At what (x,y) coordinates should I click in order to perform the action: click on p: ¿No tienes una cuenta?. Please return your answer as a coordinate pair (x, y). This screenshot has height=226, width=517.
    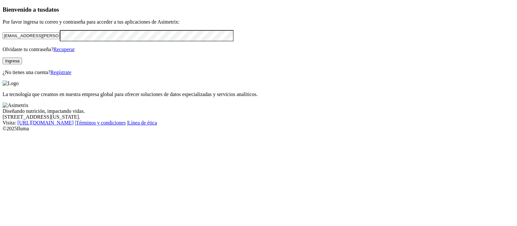
    Looking at the image, I should click on (259, 72).